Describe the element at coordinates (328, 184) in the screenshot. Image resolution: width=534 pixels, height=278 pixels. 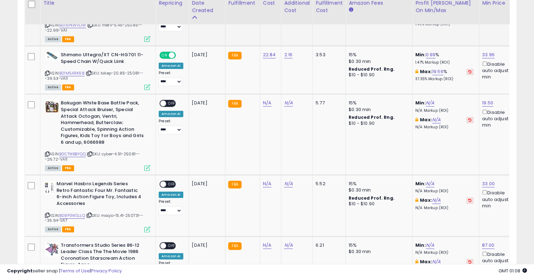
I see `div: 5.52` at that location.